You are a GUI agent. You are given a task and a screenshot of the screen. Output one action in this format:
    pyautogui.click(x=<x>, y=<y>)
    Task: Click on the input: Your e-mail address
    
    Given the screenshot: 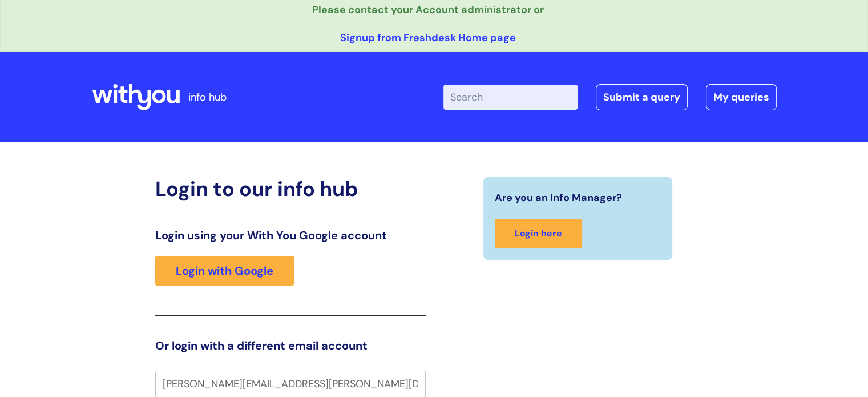 What is the action you would take?
    pyautogui.click(x=290, y=384)
    